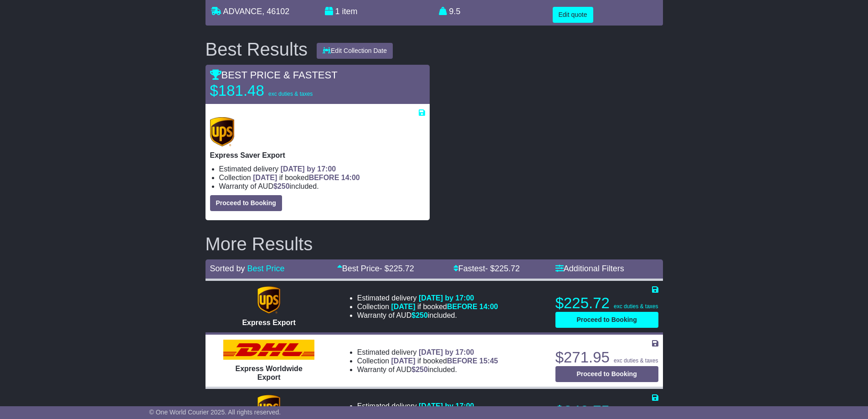 This screenshot has height=419, width=868. Describe the element at coordinates (607, 303) in the screenshot. I see `p: $225.72` at that location.